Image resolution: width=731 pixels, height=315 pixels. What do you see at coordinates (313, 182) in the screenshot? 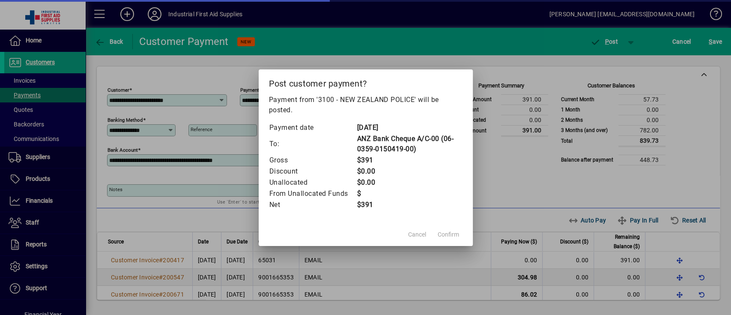
I see `td: Unallocated` at bounding box center [313, 182].